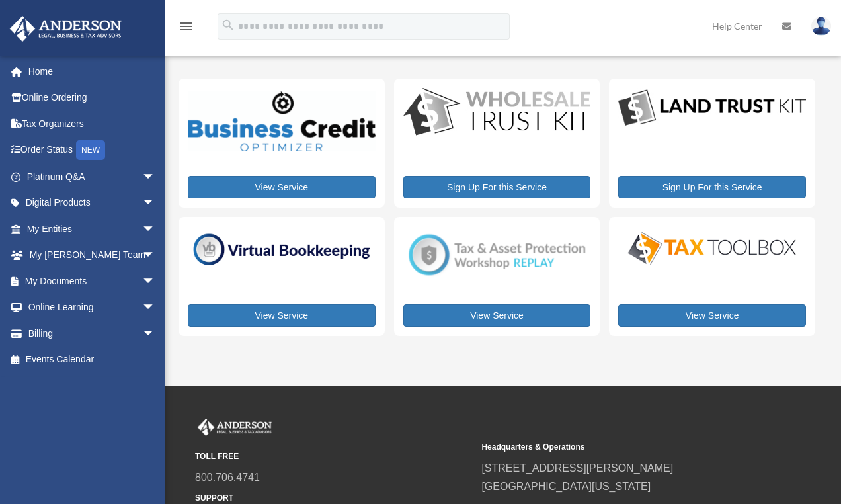  What do you see at coordinates (92, 333) in the screenshot?
I see `a: Billingarrow_drop_down` at bounding box center [92, 333].